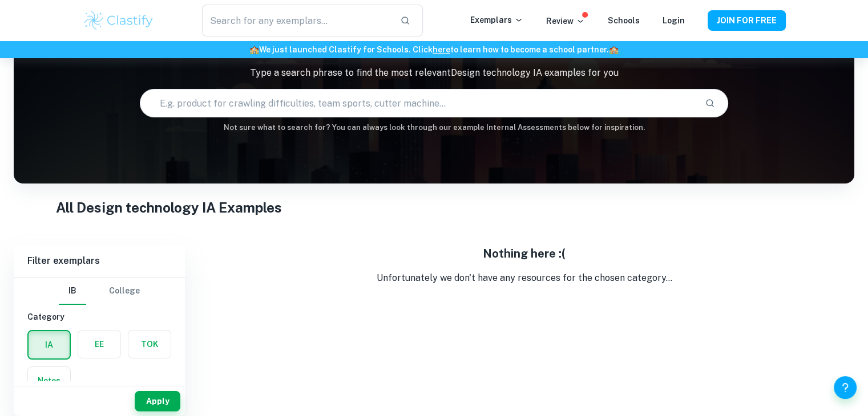  What do you see at coordinates (99, 344) in the screenshot?
I see `button: EE` at bounding box center [99, 344].